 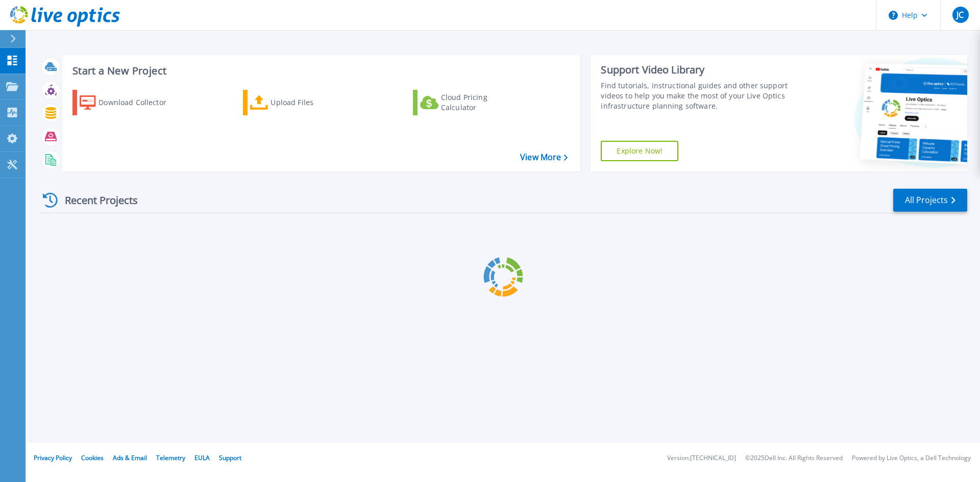 What do you see at coordinates (794, 458) in the screenshot?
I see `li: © 2025 Dell Inc. All Rights Reserved` at bounding box center [794, 458].